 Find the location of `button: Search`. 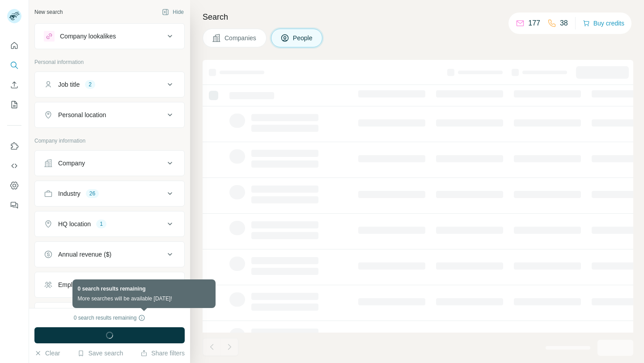

button: Search is located at coordinates (15, 65).